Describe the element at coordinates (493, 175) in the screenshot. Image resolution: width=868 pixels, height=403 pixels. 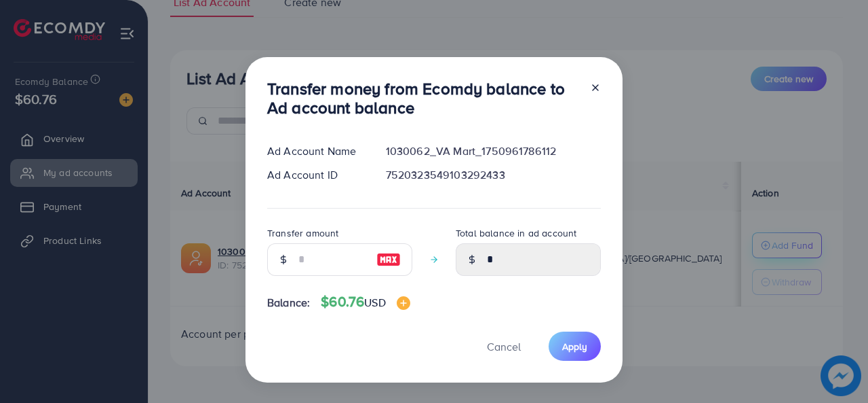
I see `div: 7520323549103292433` at that location.